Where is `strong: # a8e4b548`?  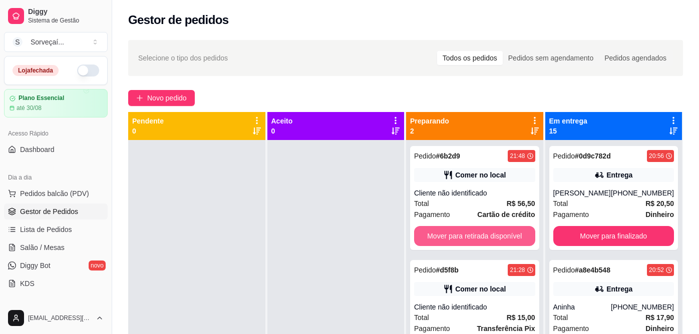
strong: # a8e4b548 is located at coordinates (592, 270).